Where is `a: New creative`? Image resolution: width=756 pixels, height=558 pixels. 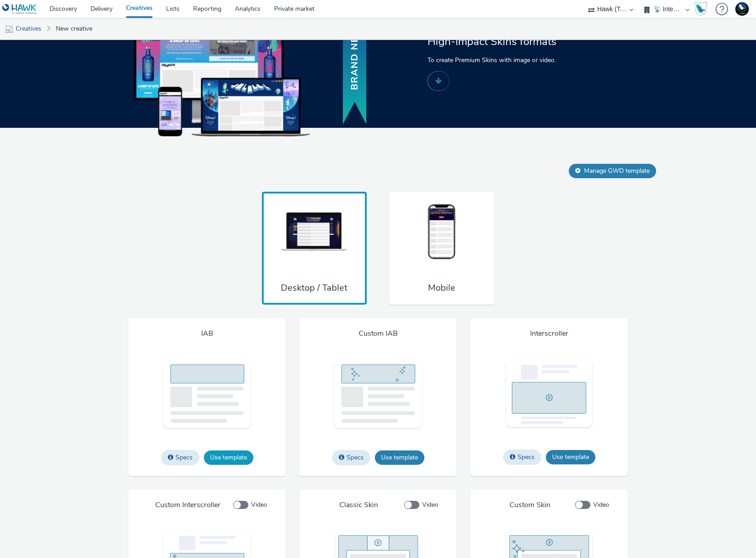
a: New creative is located at coordinates (74, 29).